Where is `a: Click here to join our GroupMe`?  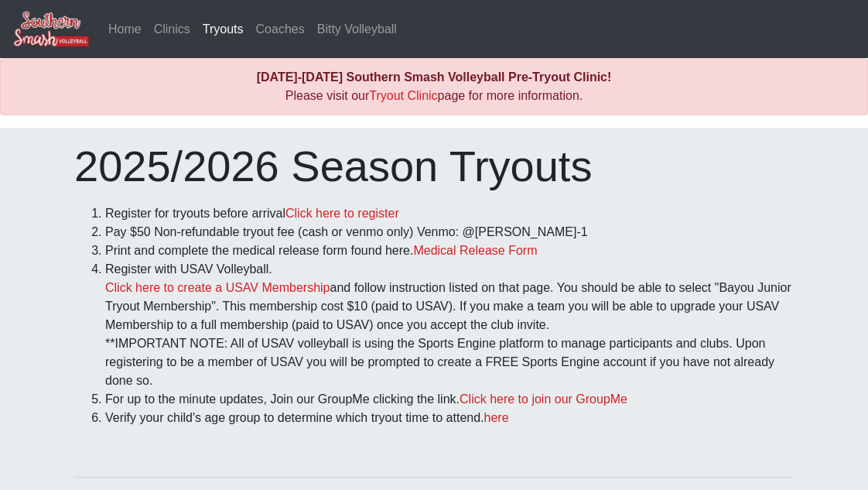 a: Click here to join our GroupMe is located at coordinates (543, 399).